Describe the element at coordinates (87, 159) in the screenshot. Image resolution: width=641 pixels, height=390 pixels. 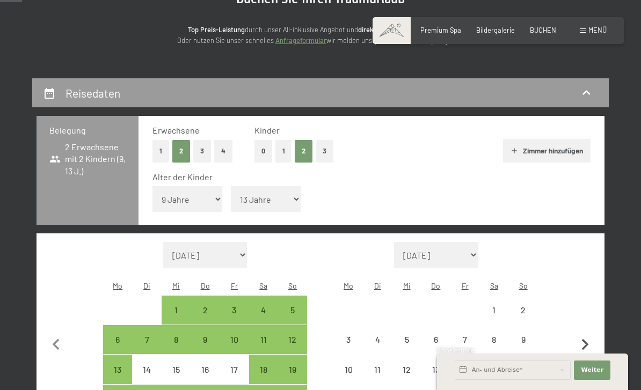
I see `span: 2 Erwachsene mit 2 Kindern (9, 13 J.)` at that location.